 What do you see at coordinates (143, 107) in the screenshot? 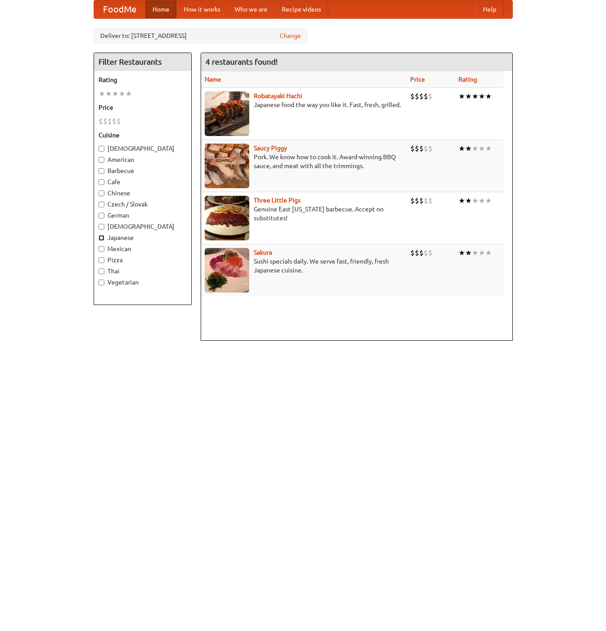
I see `h5: Price` at bounding box center [143, 107].